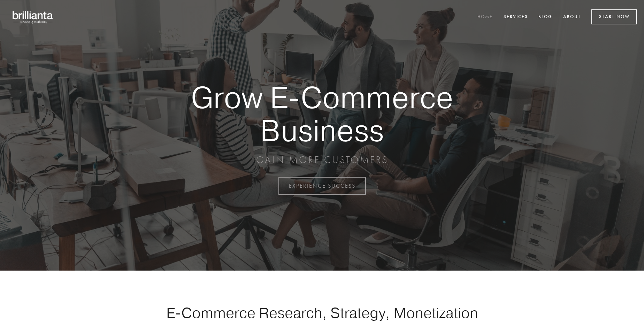 The width and height of the screenshot is (644, 327). What do you see at coordinates (614, 17) in the screenshot?
I see `a: Start Now` at bounding box center [614, 17].